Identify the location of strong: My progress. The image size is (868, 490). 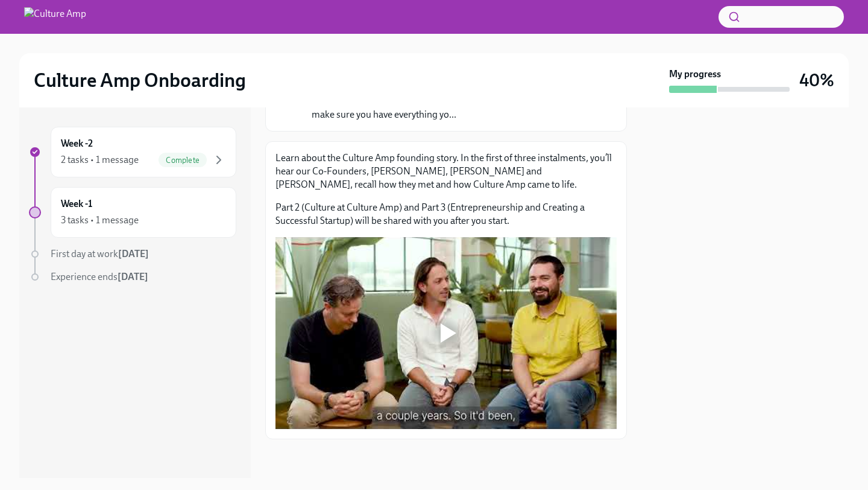
(695, 74).